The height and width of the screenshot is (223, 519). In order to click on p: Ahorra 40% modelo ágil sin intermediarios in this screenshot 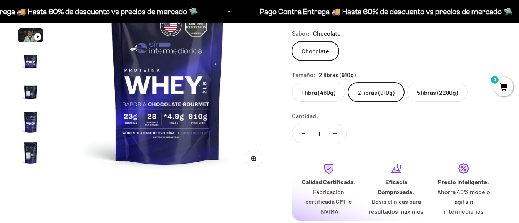, I will do `click(464, 202)`.